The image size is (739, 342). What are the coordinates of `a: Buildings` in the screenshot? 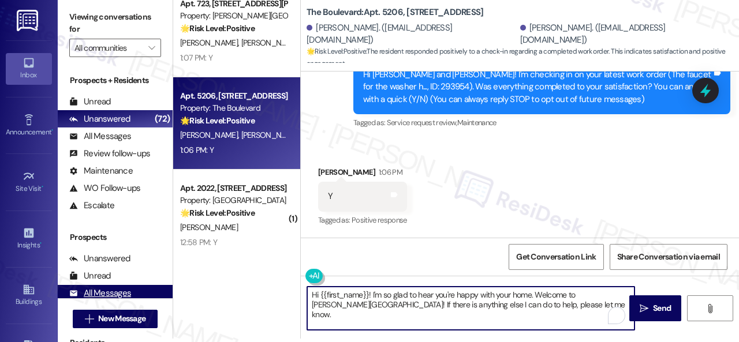 It's located at (29, 296).